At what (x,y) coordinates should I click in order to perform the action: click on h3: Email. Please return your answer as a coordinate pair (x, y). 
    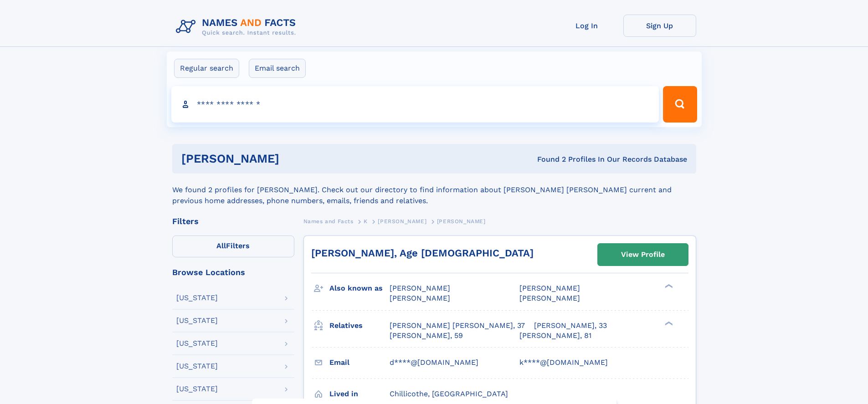
    Looking at the image, I should click on (360, 363).